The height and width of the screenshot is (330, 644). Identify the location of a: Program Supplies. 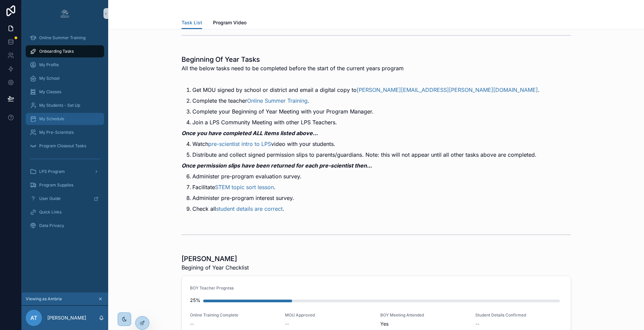
(65, 185).